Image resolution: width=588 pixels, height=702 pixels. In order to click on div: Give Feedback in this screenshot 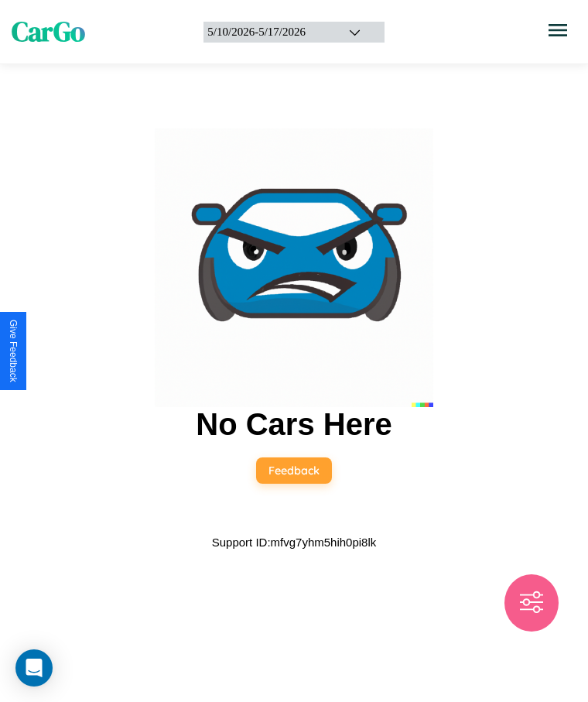, I will do `click(13, 351)`.